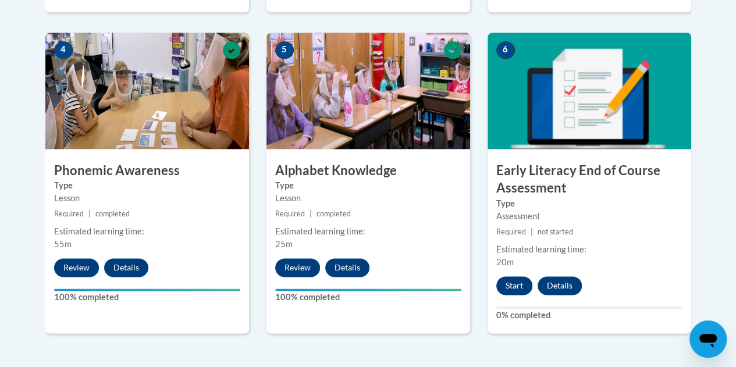 The width and height of the screenshot is (736, 367). What do you see at coordinates (514, 286) in the screenshot?
I see `button: Start` at bounding box center [514, 286].